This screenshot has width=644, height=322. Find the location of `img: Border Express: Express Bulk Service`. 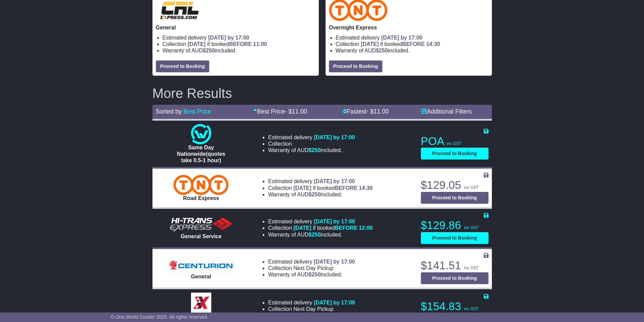

img: Border Express: Express Bulk Service is located at coordinates (201, 303).